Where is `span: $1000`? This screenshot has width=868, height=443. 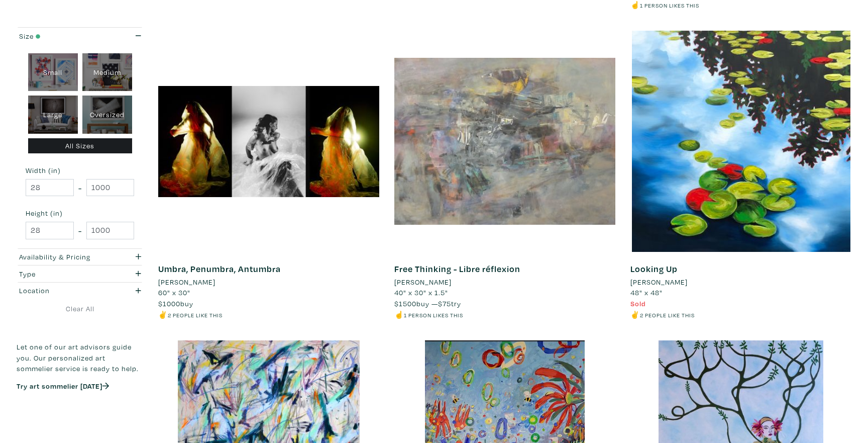
span: $1000 is located at coordinates (169, 303).